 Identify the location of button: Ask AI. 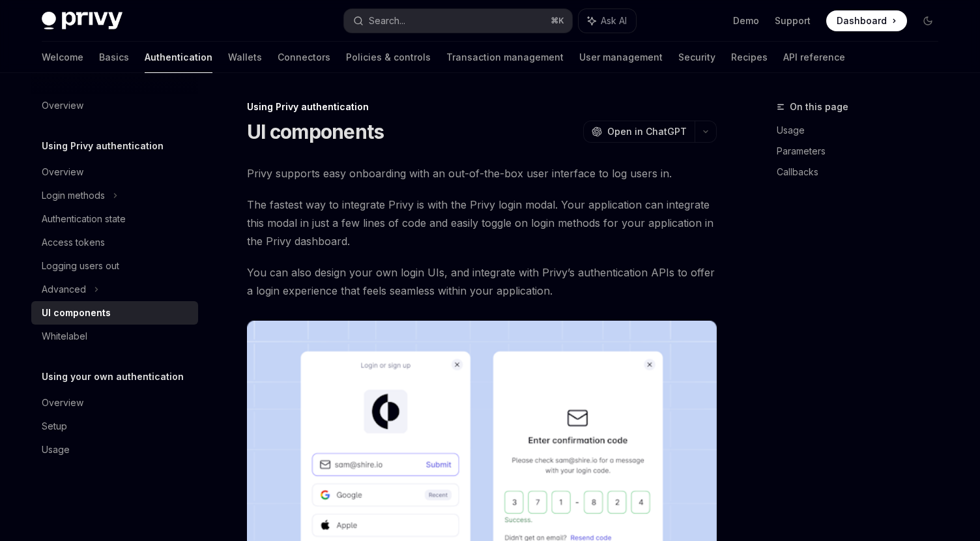
(607, 21).